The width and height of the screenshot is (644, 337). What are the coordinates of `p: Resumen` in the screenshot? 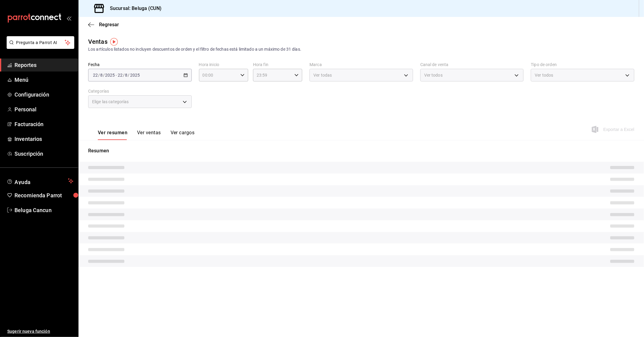 It's located at (361, 151).